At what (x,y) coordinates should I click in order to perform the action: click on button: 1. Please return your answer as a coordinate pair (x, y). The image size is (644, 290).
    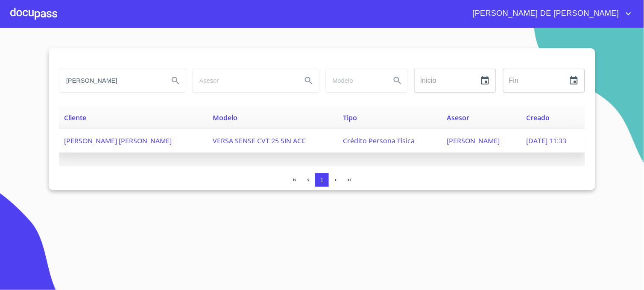
    Looking at the image, I should click on (322, 180).